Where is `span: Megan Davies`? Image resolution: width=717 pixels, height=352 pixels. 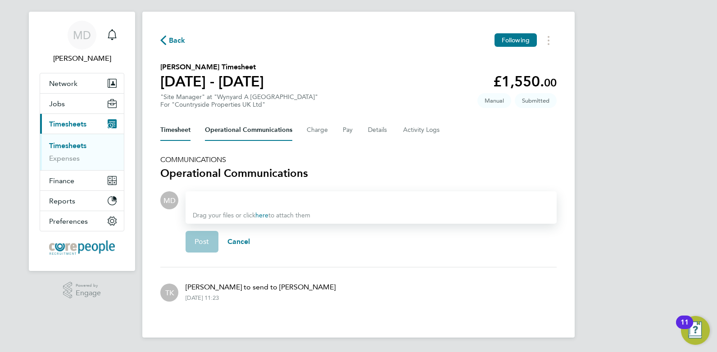 span: Megan Davies is located at coordinates (82, 59).